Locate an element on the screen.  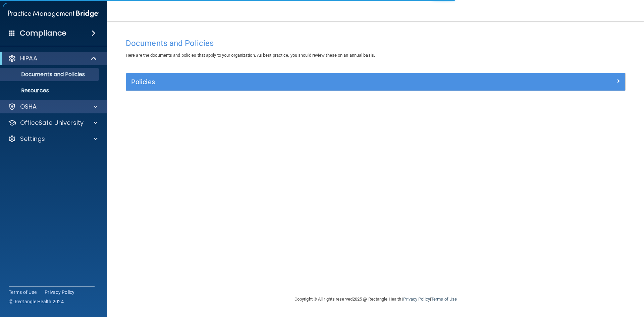
a: Policies is located at coordinates (376, 82).